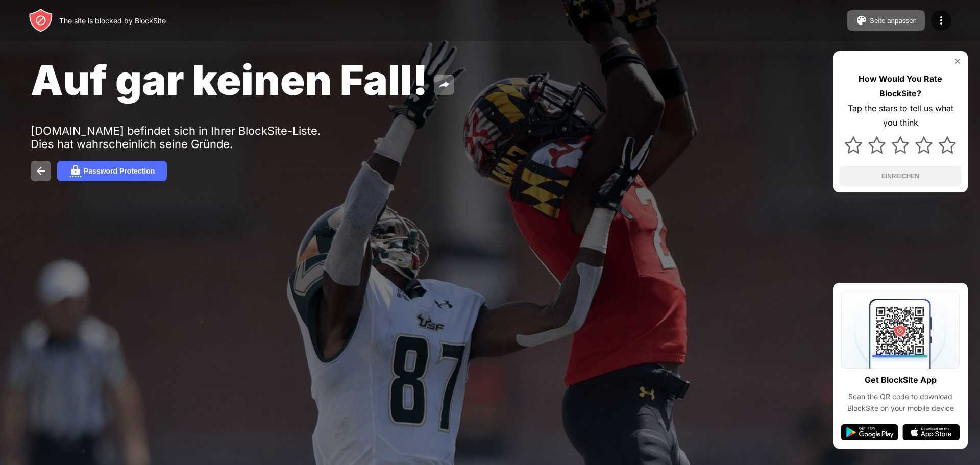 The width and height of the screenshot is (980, 465). Describe the element at coordinates (444, 85) in the screenshot. I see `img: share.svg` at that location.